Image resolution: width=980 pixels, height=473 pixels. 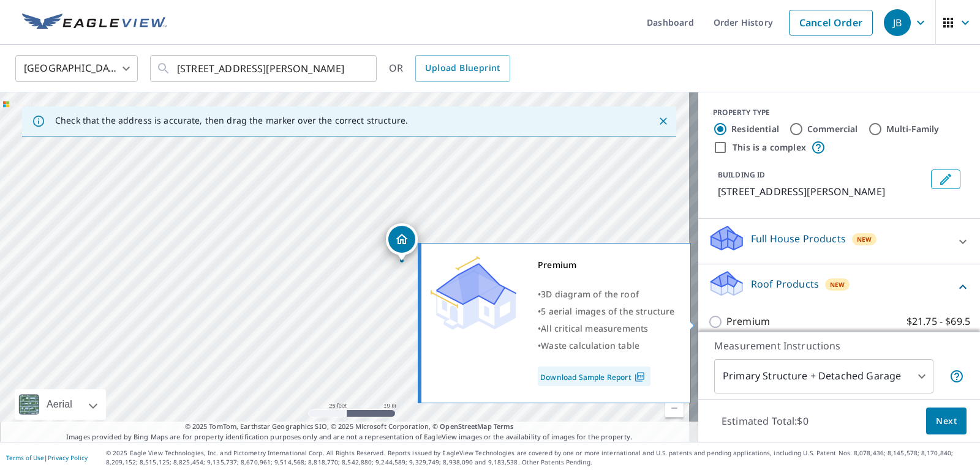 What do you see at coordinates (232, 121) in the screenshot?
I see `p: Check that the address is accurate, then drag the marker over the correct structure.` at bounding box center [232, 121].